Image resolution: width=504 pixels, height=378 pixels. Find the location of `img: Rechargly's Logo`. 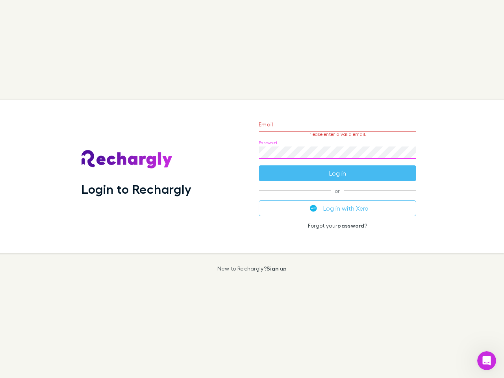

img: Rechargly's Logo is located at coordinates (127, 159).